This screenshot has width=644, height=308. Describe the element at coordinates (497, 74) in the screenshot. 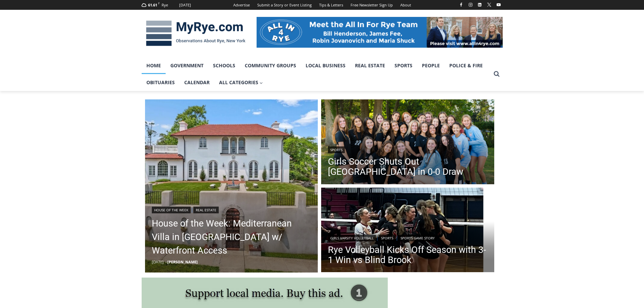

I see `button: View Search Form` at that location.